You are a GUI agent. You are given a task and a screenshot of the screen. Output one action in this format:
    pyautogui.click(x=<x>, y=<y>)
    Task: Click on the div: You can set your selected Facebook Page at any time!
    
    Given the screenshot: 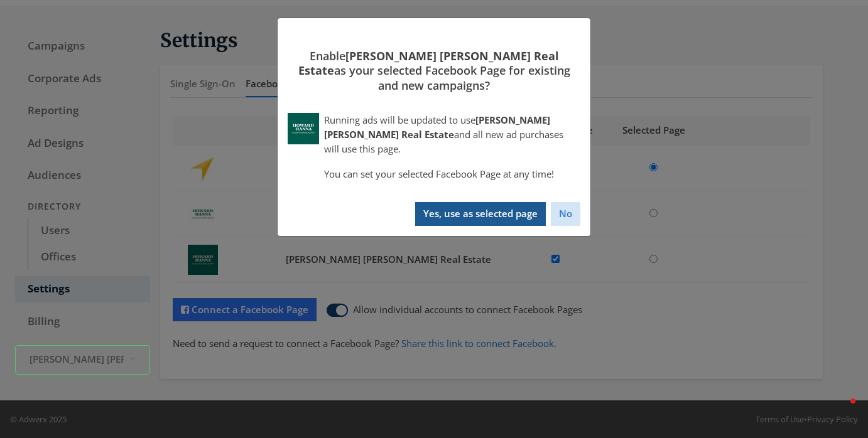 What is the action you would take?
    pyautogui.click(x=452, y=174)
    